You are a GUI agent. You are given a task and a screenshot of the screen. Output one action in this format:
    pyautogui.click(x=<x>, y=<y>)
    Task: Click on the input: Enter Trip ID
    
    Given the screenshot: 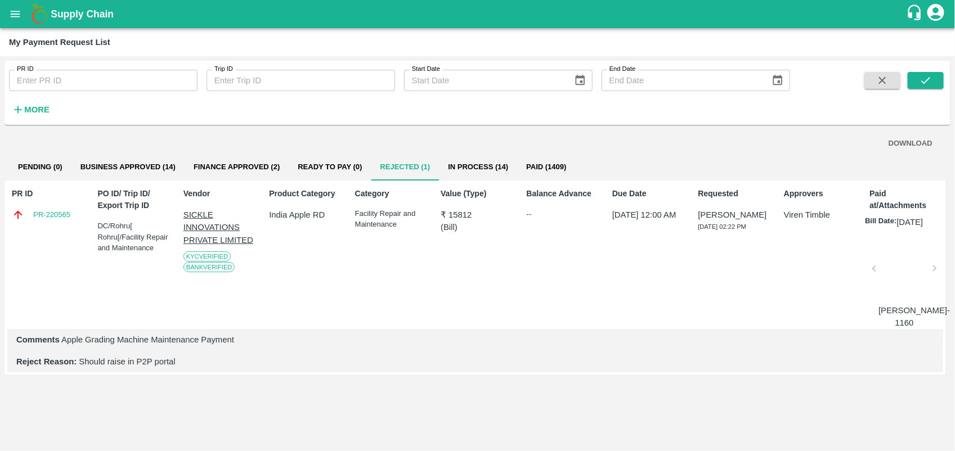 What is the action you would take?
    pyautogui.click(x=300, y=80)
    